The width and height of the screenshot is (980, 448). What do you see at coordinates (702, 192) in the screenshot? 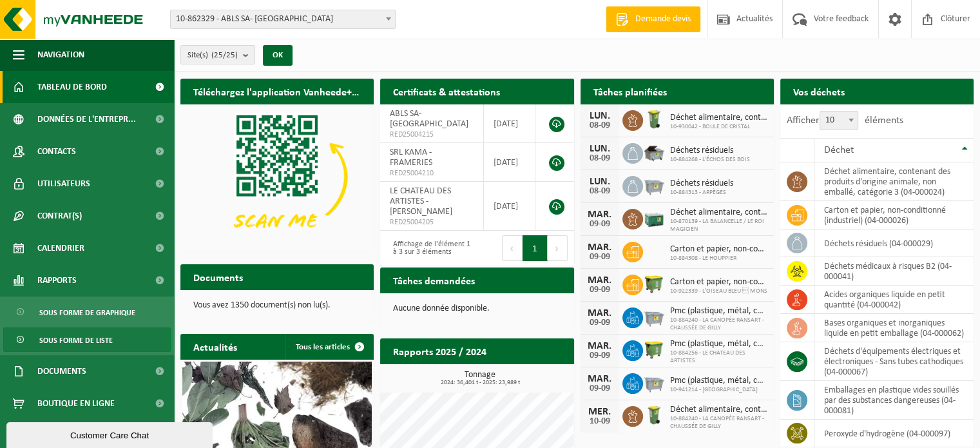
I see `span: 10-884313 - ARPÈGES` at bounding box center [702, 192].